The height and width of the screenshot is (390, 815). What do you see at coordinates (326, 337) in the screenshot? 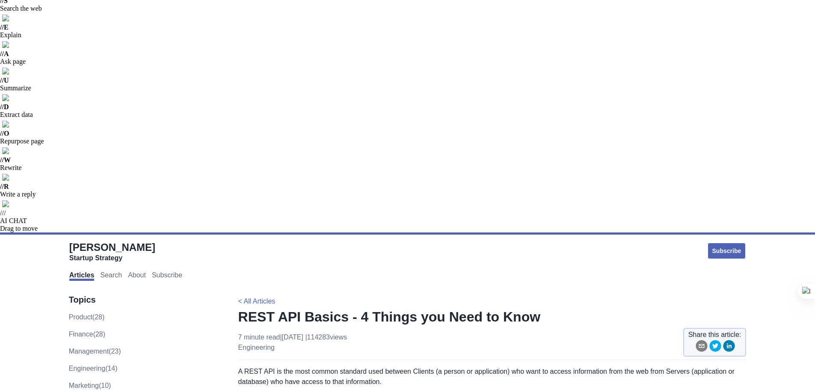
I see `span: | 114283 views` at bounding box center [326, 337].